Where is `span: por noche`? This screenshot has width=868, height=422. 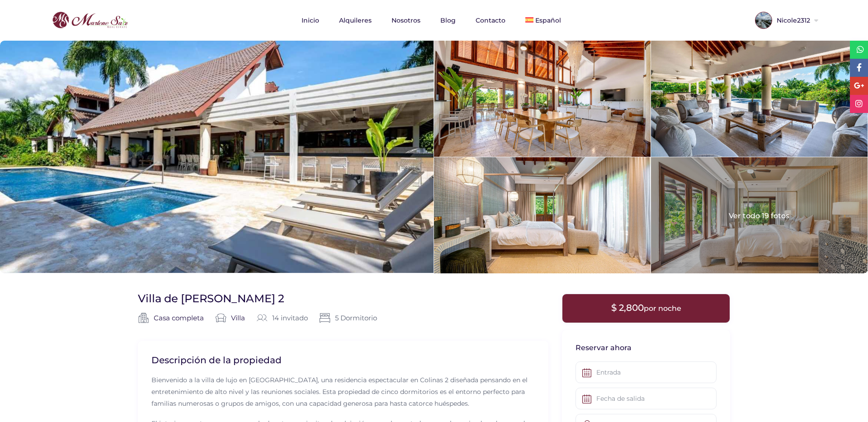 span: por noche is located at coordinates (662, 308).